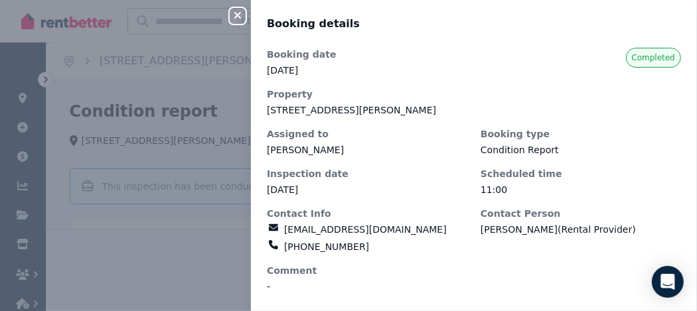 The image size is (697, 311). What do you see at coordinates (367, 174) in the screenshot?
I see `dt: Inspection date` at bounding box center [367, 174].